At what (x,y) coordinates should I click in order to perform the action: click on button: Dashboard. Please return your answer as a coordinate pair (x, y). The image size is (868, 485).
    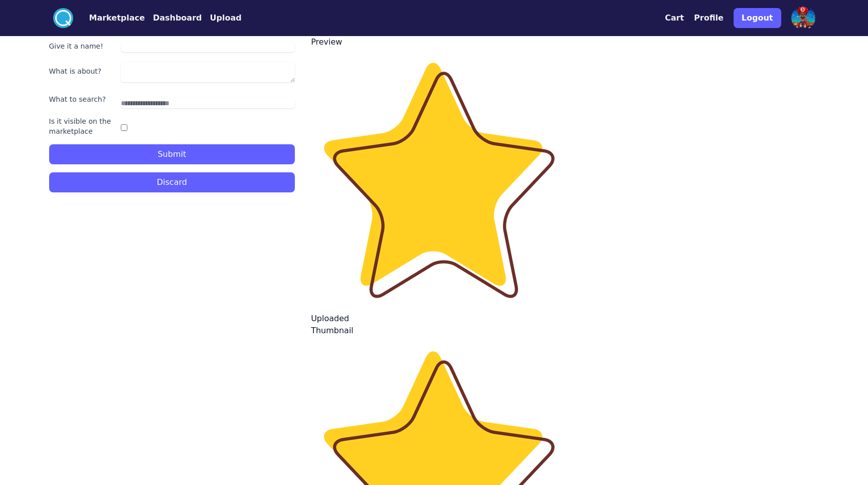
    Looking at the image, I should click on (178, 18).